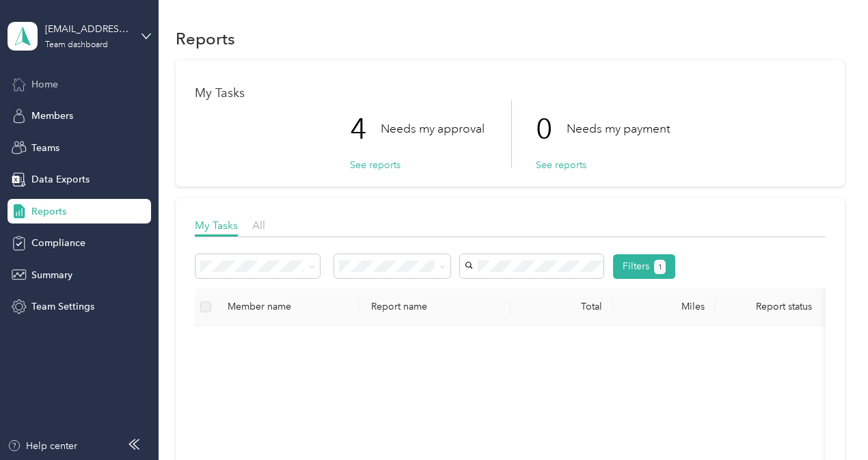  Describe the element at coordinates (288, 307) in the screenshot. I see `th: Member name` at that location.